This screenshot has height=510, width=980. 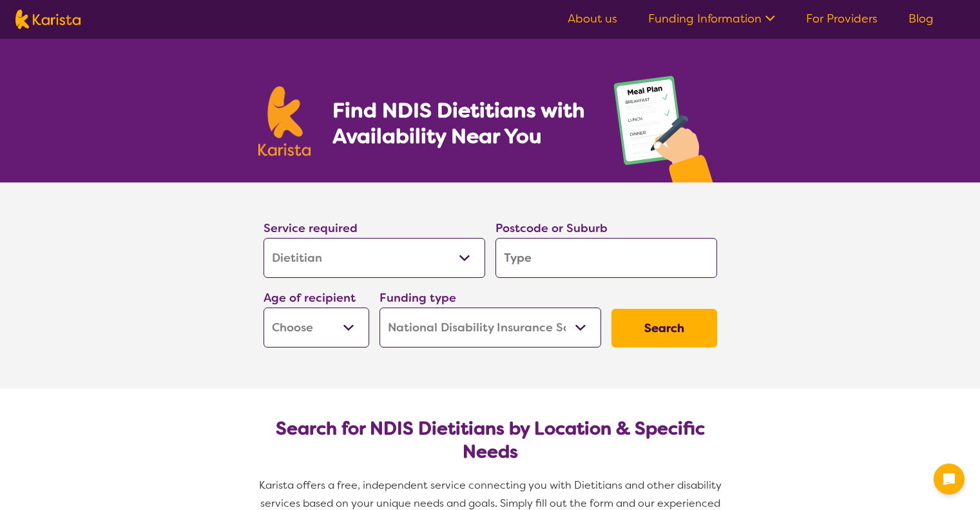 What do you see at coordinates (665, 328) in the screenshot?
I see `button: Search` at bounding box center [665, 328].